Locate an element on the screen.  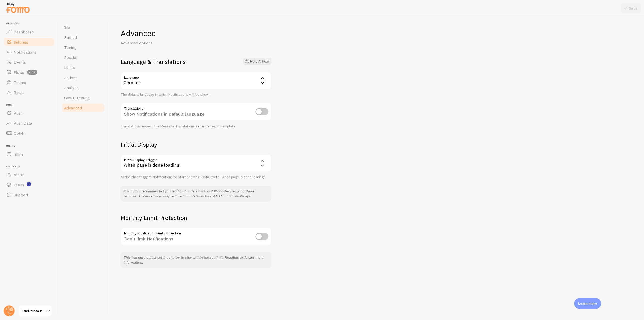
span: Theme is located at coordinates (20, 82).